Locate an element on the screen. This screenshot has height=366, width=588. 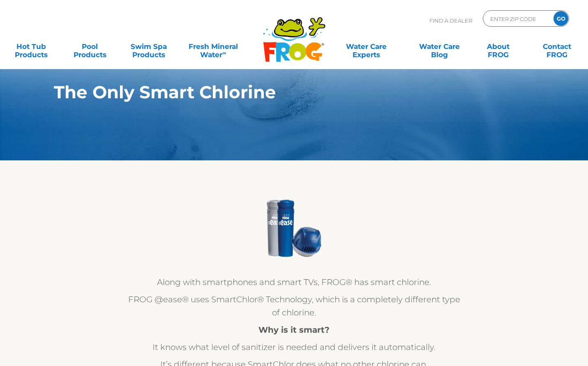
a: Water CareExperts is located at coordinates (366, 47).